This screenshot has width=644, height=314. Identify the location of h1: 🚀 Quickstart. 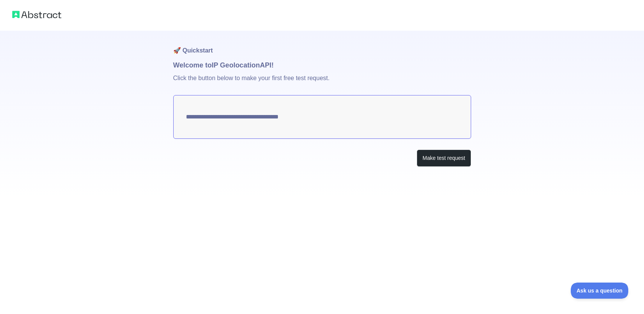
(322, 45).